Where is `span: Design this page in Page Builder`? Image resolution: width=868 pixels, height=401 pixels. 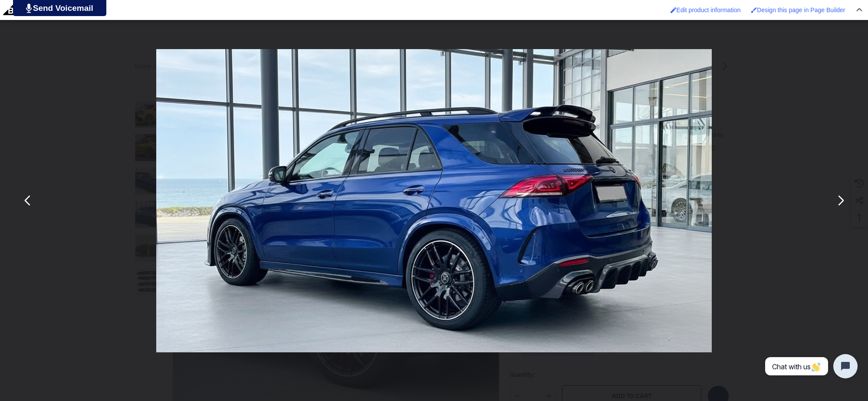 span: Design this page in Page Builder is located at coordinates (801, 10).